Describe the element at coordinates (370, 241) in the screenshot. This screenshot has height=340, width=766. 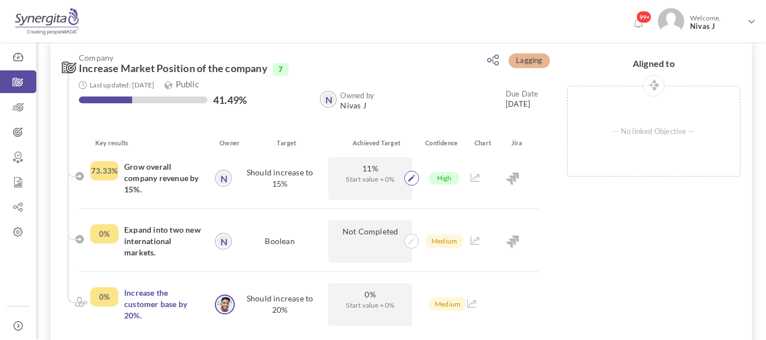
I see `p: Not Completed` at that location.